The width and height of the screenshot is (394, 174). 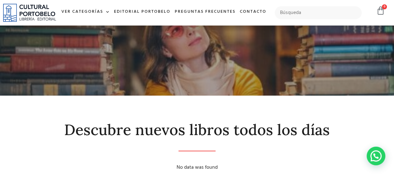 I want to click on span: 0, so click(x=384, y=7).